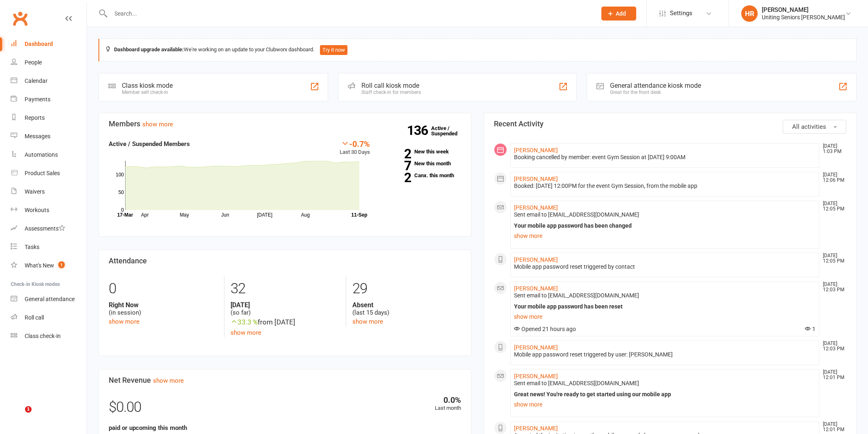  What do you see at coordinates (20, 18) in the screenshot?
I see `a: Clubworx` at bounding box center [20, 18].